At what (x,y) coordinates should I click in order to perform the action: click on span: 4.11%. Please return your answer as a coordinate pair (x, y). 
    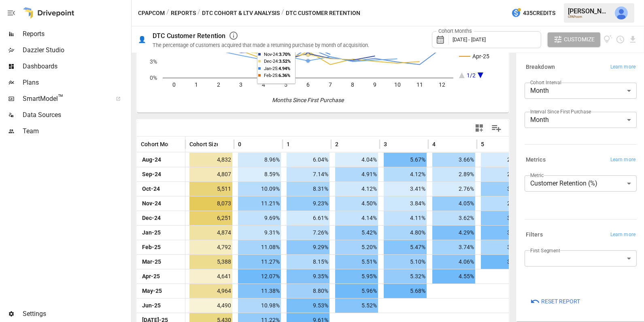
    Looking at the image, I should click on (405, 218).